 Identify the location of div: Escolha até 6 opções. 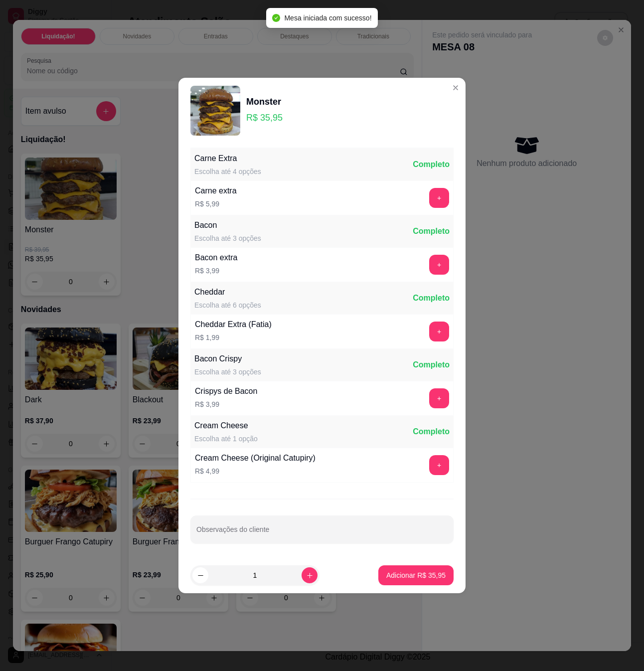
(228, 305).